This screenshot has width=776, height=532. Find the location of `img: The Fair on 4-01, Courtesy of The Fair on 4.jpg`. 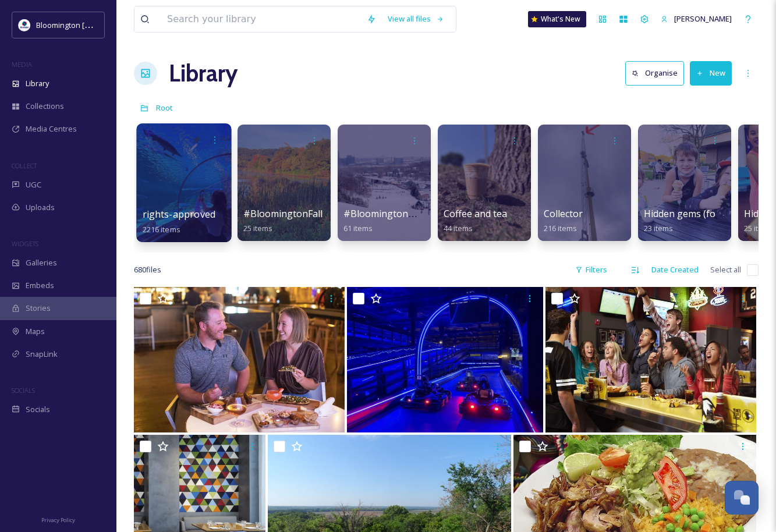

img: The Fair on 4-01, Courtesy of The Fair on 4.jpg is located at coordinates (445, 359).